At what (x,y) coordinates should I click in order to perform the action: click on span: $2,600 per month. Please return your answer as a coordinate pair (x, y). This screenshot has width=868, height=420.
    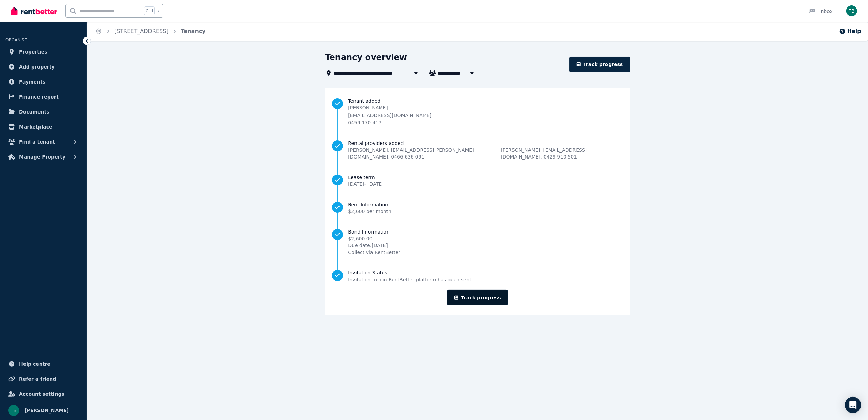
    Looking at the image, I should click on (370, 211).